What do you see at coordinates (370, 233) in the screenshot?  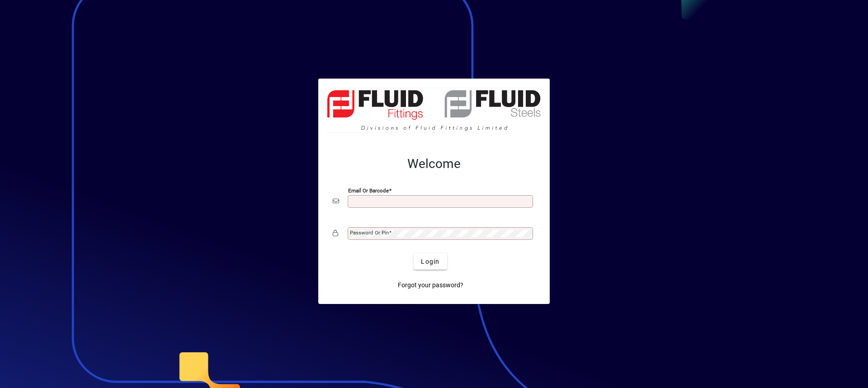 I see `mat-label: Password or Pin` at bounding box center [370, 233].